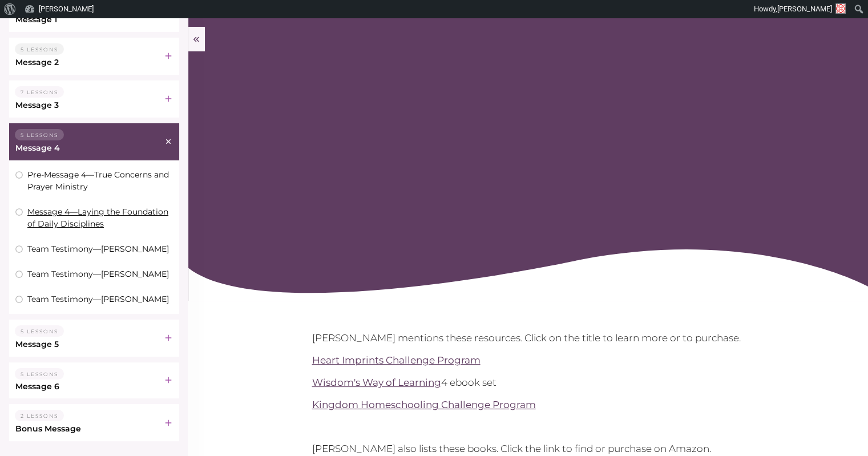 Image resolution: width=868 pixels, height=456 pixels. Describe the element at coordinates (37, 386) in the screenshot. I see `a: Message 6` at that location.